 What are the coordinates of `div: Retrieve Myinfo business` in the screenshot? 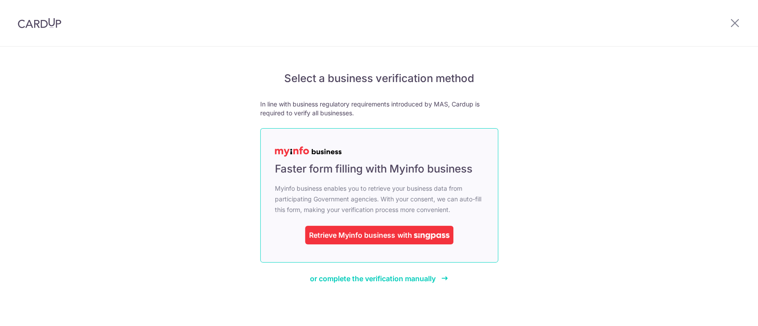 It's located at (352, 235).